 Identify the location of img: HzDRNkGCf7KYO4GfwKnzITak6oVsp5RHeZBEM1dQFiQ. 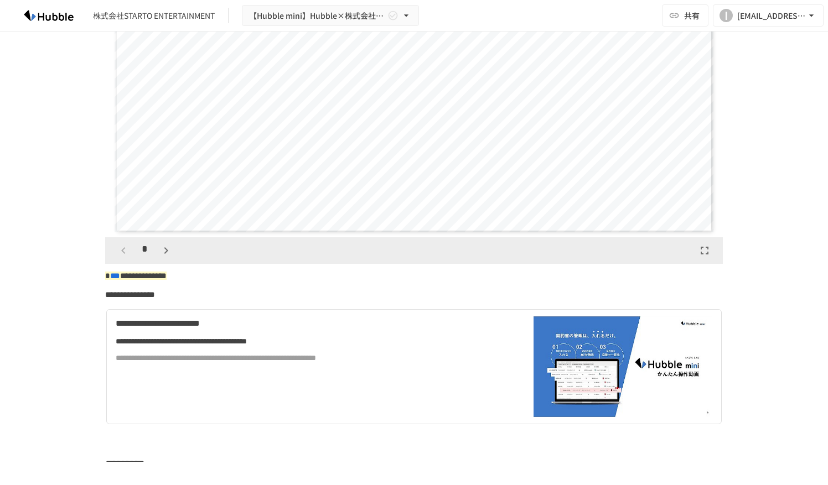
(49, 16).